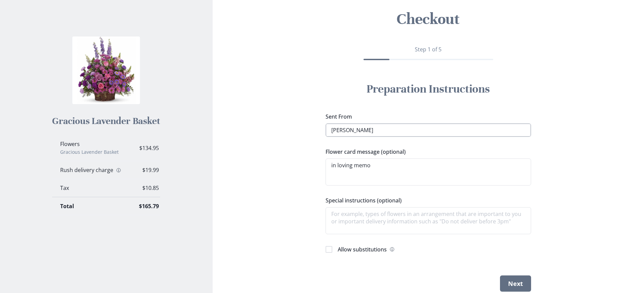 The width and height of the screenshot is (644, 293). I want to click on td: $10.85, so click(149, 189).